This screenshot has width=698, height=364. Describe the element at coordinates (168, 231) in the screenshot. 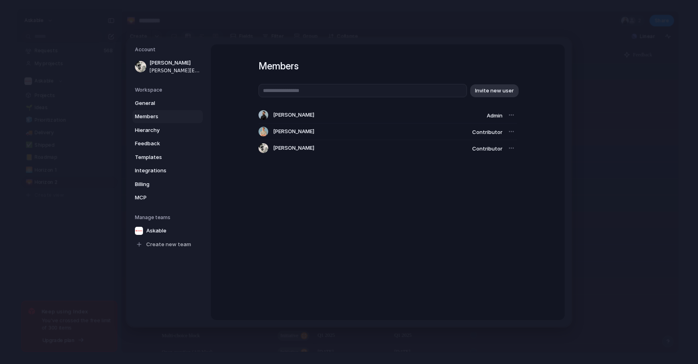

I see `a: Askable` at that location.